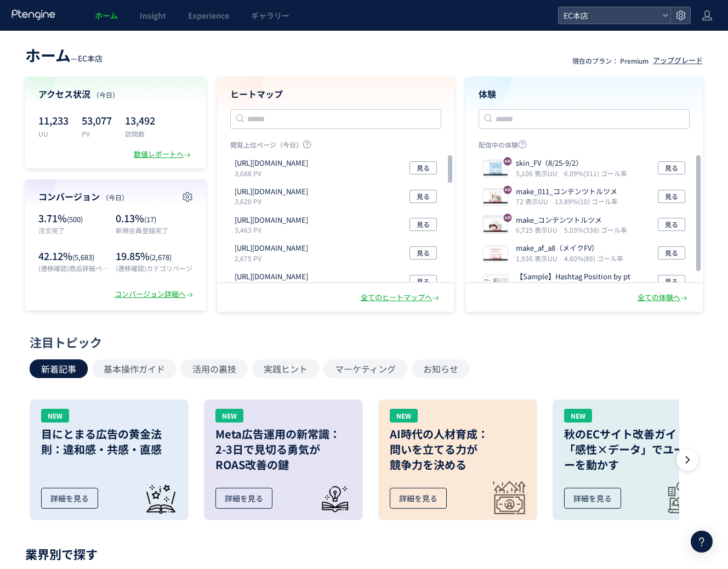 The width and height of the screenshot is (728, 569). I want to click on button: 活用の裏技, so click(215, 368).